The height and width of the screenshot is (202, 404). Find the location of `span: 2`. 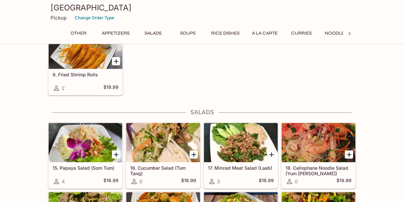

span: 2 is located at coordinates (63, 88).